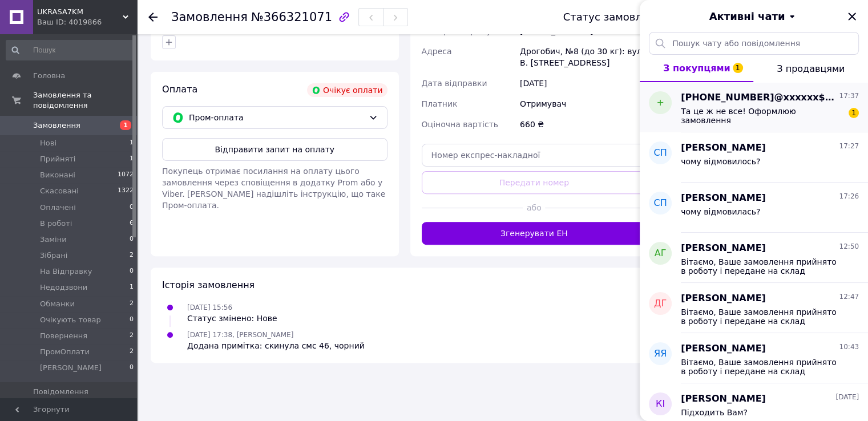 The image size is (868, 421). What do you see at coordinates (583, 124) in the screenshot?
I see `div: 660 ₴` at bounding box center [583, 124].